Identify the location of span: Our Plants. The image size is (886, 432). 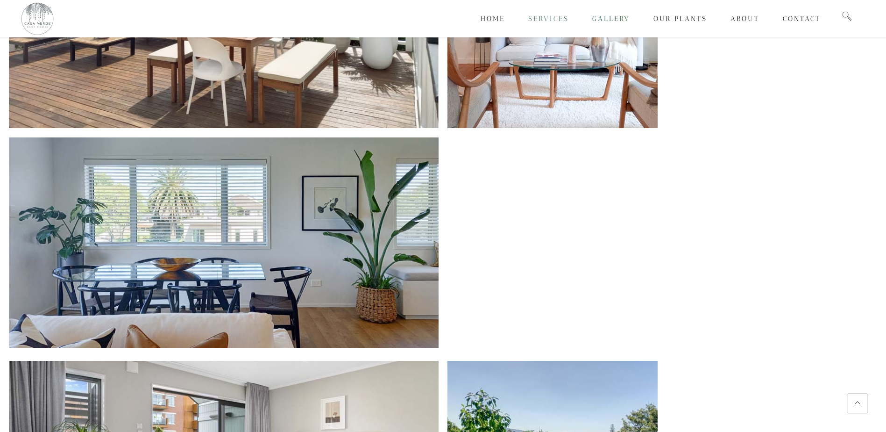
(680, 19).